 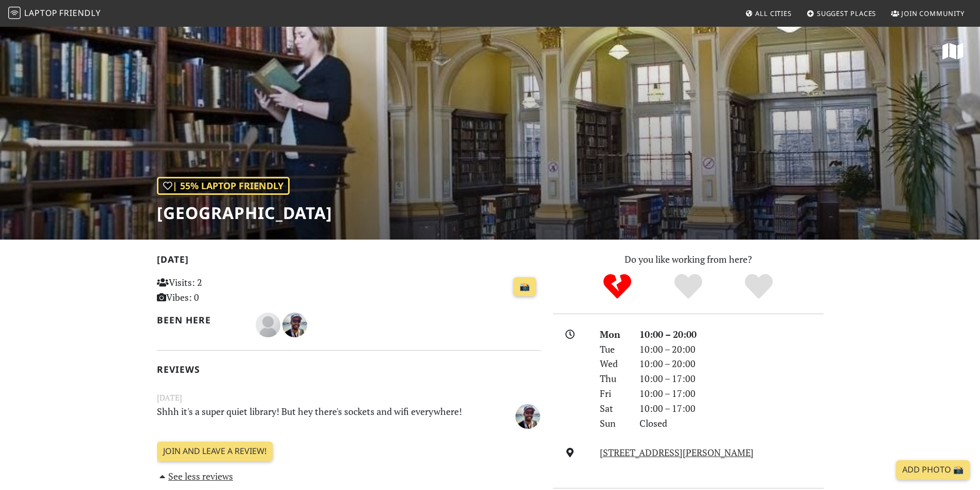 What do you see at coordinates (847, 13) in the screenshot?
I see `span: Suggest Places` at bounding box center [847, 13].